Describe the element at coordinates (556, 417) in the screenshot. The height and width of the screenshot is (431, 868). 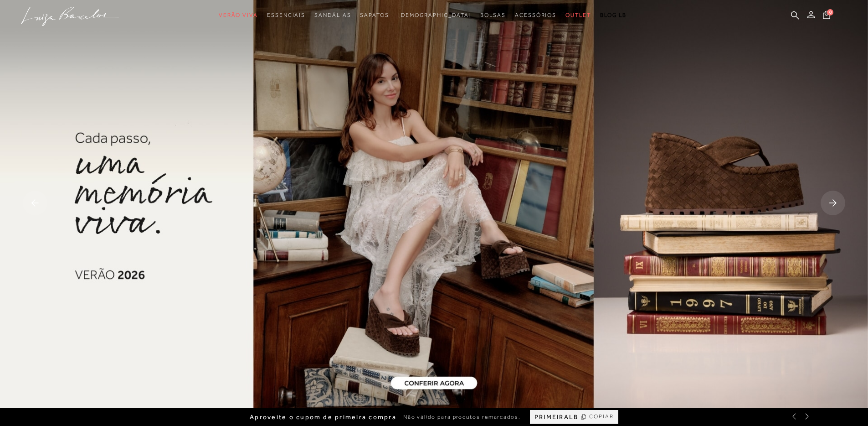
I see `span: PRIMEIRALB` at that location.